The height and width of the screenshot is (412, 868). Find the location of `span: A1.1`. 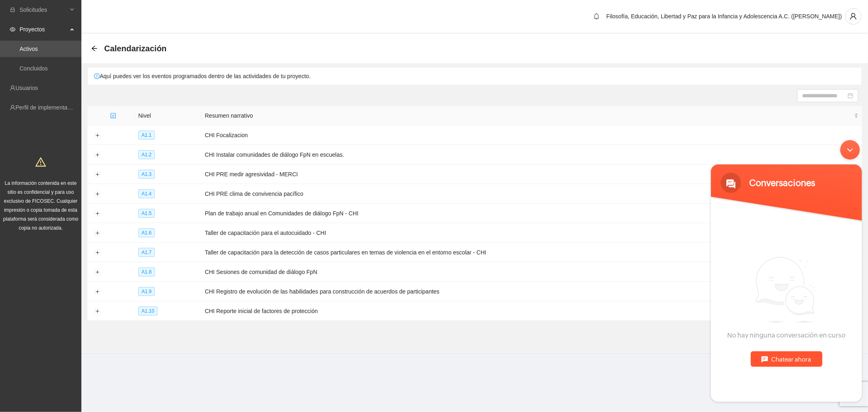

span: A1.1 is located at coordinates (147, 135).